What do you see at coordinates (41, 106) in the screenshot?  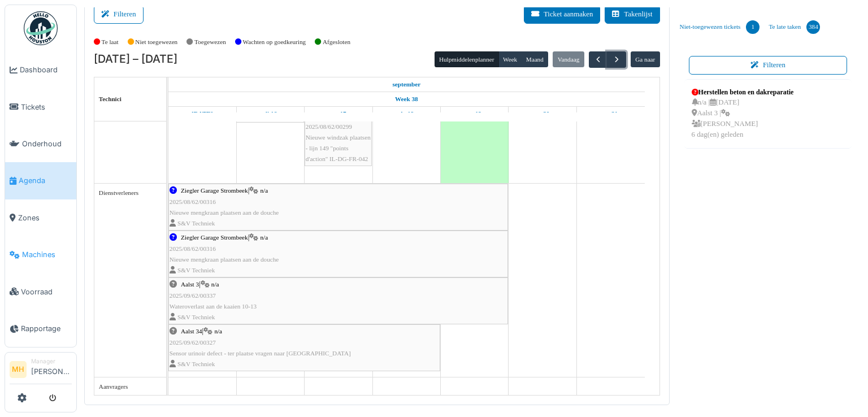 I see `a: Tickets` at bounding box center [41, 106].